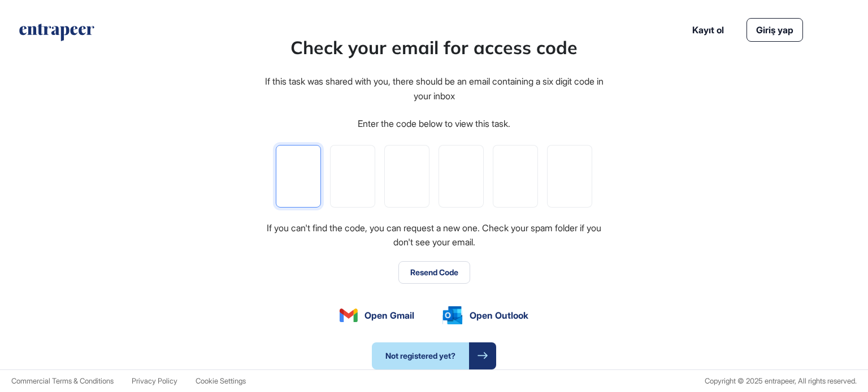 This screenshot has height=392, width=868. Describe the element at coordinates (434, 356) in the screenshot. I see `a: Not registered yet?` at that location.